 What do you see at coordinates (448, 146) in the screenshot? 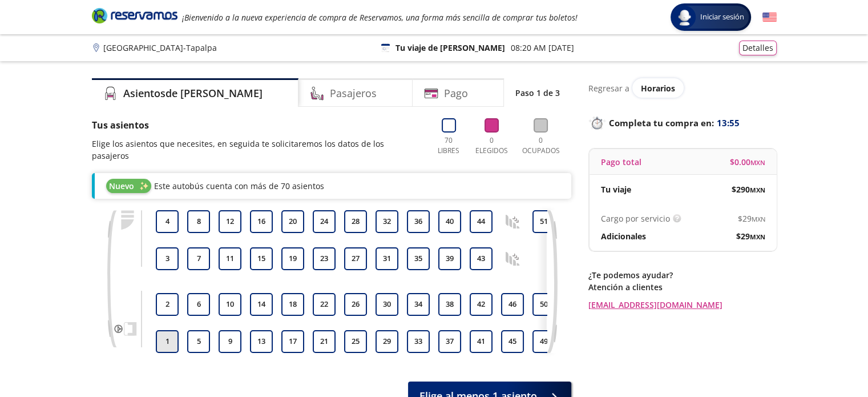
I see `p: 70 Libres` at bounding box center [448, 146].